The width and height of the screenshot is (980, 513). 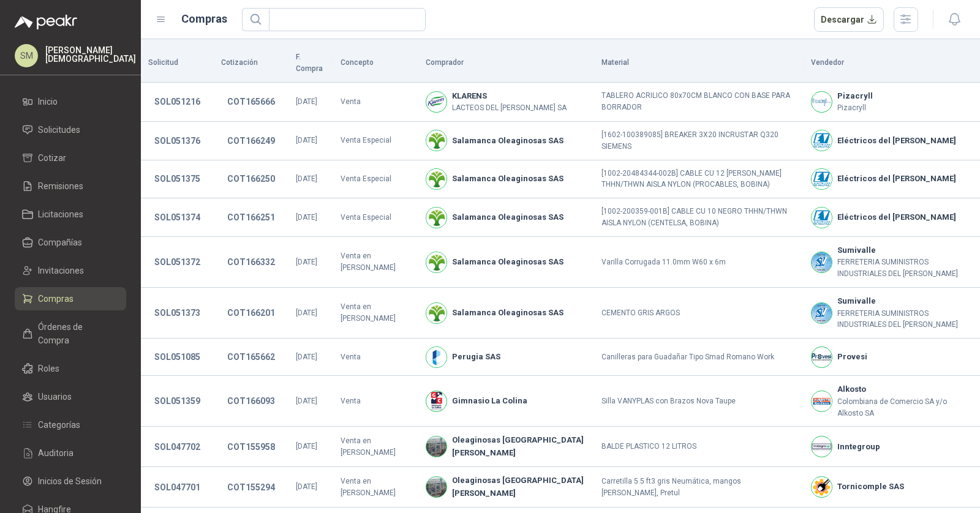 I want to click on th: Concepto, so click(x=376, y=63).